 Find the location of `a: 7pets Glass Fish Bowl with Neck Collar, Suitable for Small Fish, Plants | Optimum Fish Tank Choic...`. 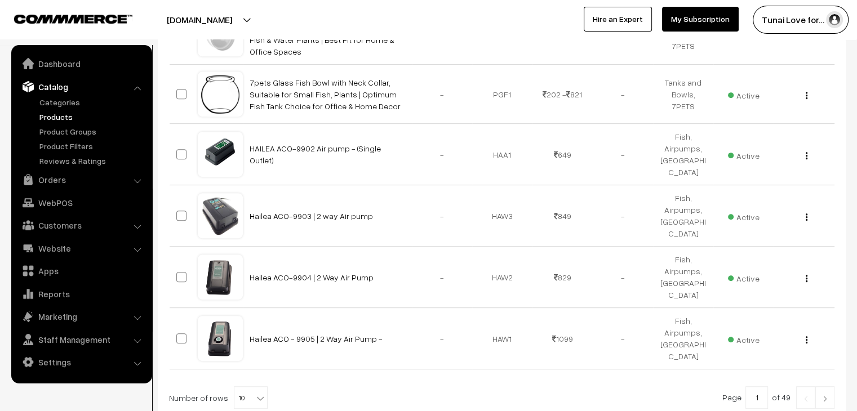

a: 7pets Glass Fish Bowl with Neck Collar, Suitable for Small Fish, Plants | Optimum Fish Tank Choic... is located at coordinates (325, 94).